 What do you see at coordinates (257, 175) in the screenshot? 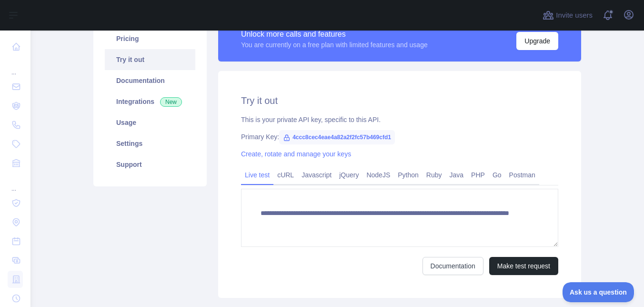
I see `a: Live test` at bounding box center [257, 175].